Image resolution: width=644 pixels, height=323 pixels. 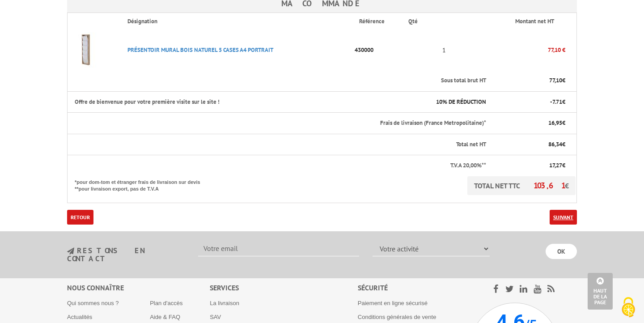 What do you see at coordinates (280, 166) in the screenshot?
I see `p: T.V.A 20,00%**` at bounding box center [280, 166].